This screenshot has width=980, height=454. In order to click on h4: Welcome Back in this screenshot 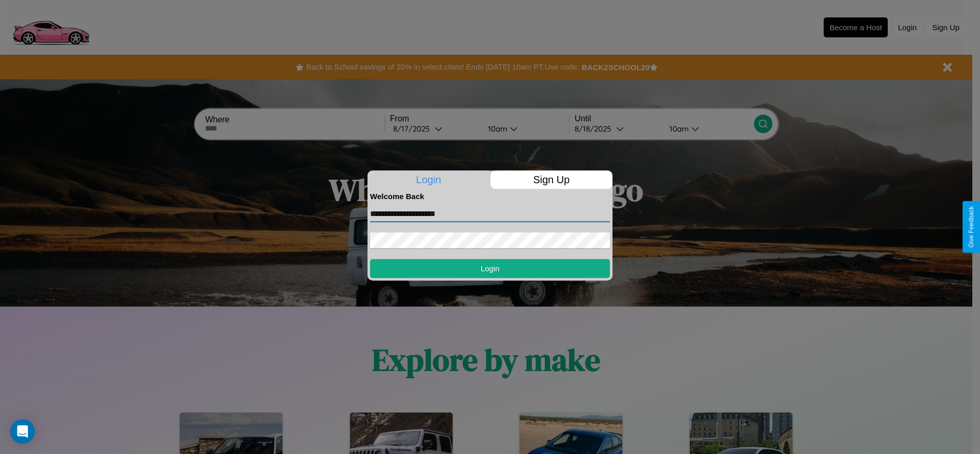, I will do `click(490, 196)`.